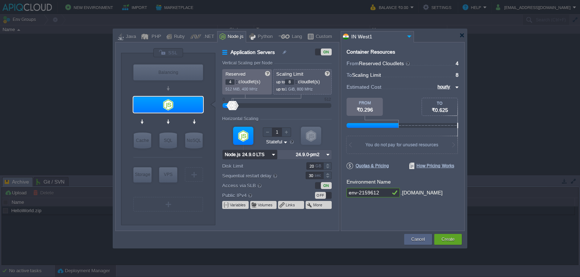 The height and width of the screenshot is (277, 580). Describe the element at coordinates (168, 175) in the screenshot. I see `div: VPS` at that location.